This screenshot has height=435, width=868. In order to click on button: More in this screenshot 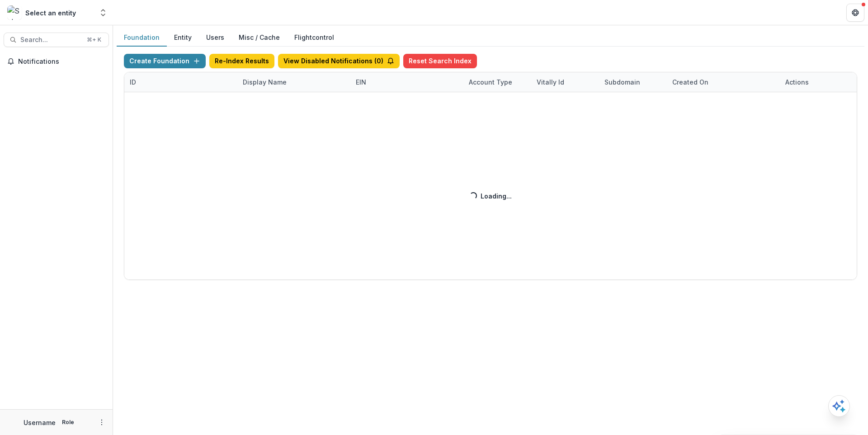, I will do `click(102, 422)`.